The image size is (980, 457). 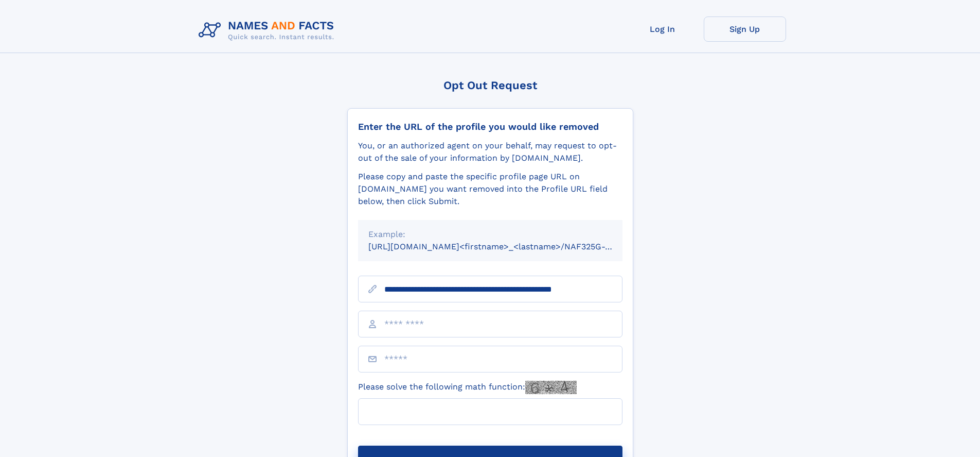 What do you see at coordinates (490, 85) in the screenshot?
I see `div: Opt Out Request` at bounding box center [490, 85].